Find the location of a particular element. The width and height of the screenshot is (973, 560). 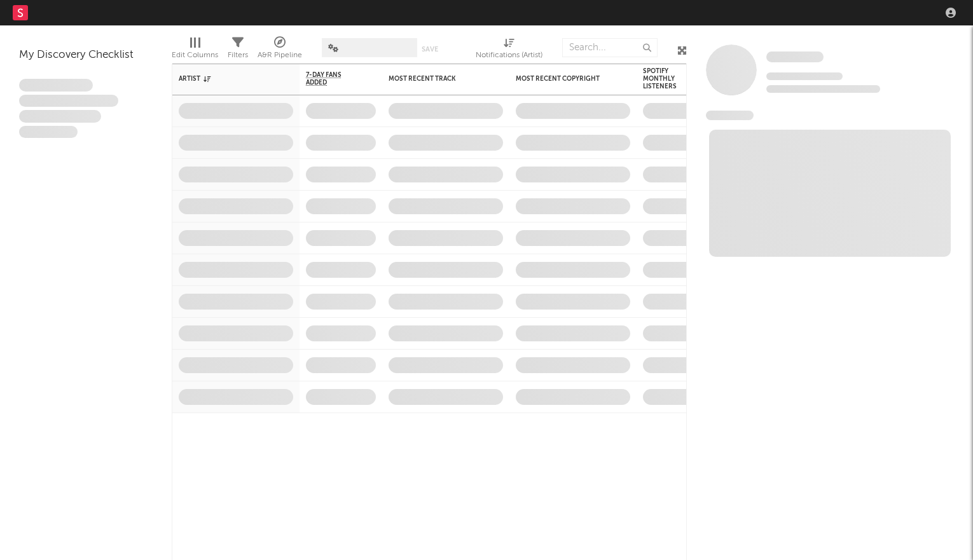

span: 7-Day Fans Added is located at coordinates (331, 79).